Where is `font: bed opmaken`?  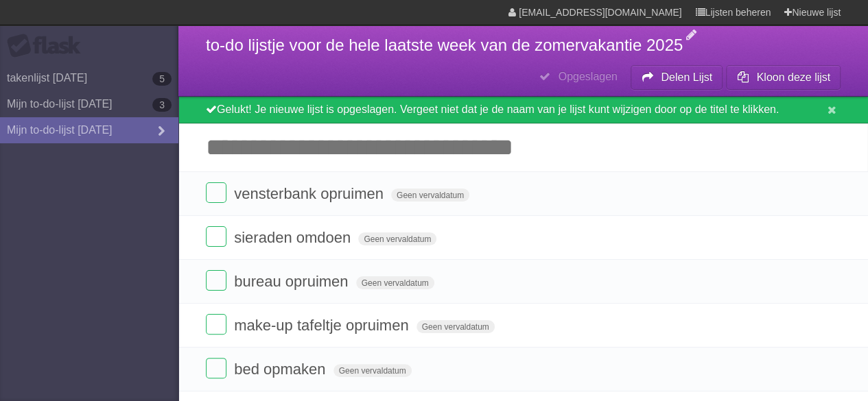
font: bed opmaken is located at coordinates (279, 368).